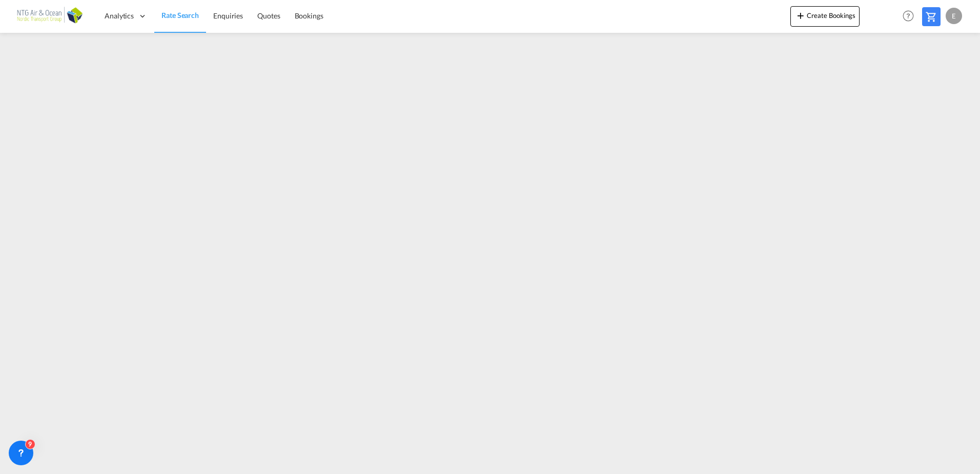 The width and height of the screenshot is (980, 474). Describe the element at coordinates (228, 16) in the screenshot. I see `span: Enquiries` at that location.